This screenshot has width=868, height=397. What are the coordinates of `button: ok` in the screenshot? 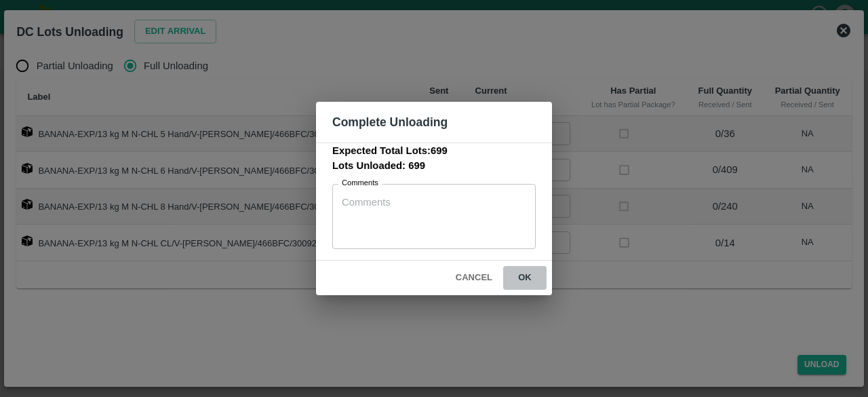 It's located at (524, 277).